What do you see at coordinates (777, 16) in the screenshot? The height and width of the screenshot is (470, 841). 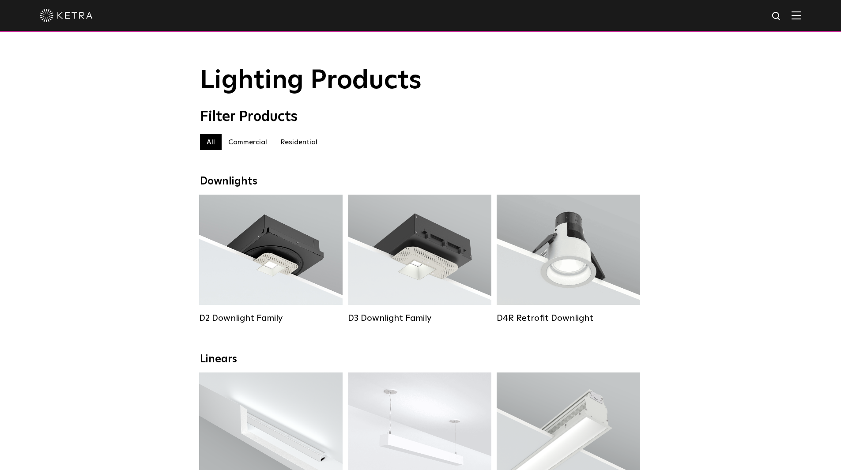 I see `img: search icon` at bounding box center [777, 16].